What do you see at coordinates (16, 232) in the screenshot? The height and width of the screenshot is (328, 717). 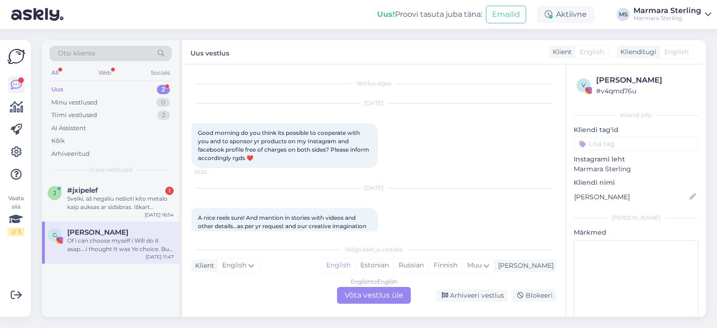 I see `div: 2 / 3` at bounding box center [16, 232].